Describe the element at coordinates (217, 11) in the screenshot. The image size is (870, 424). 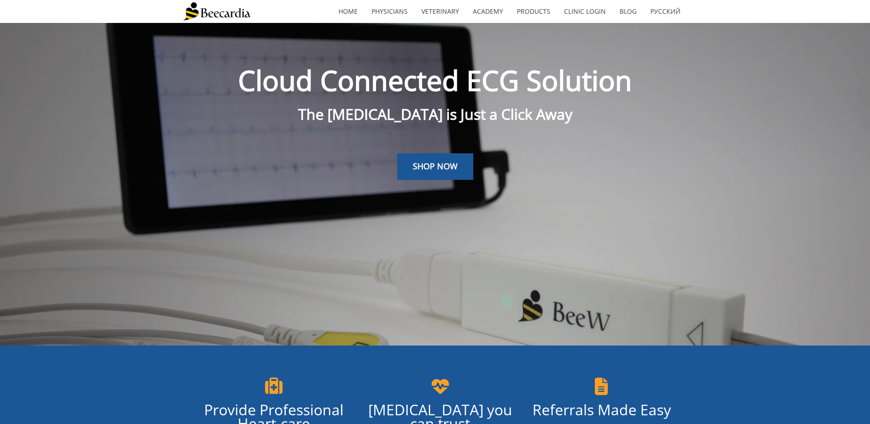
I see `img: Beecardia` at that location.